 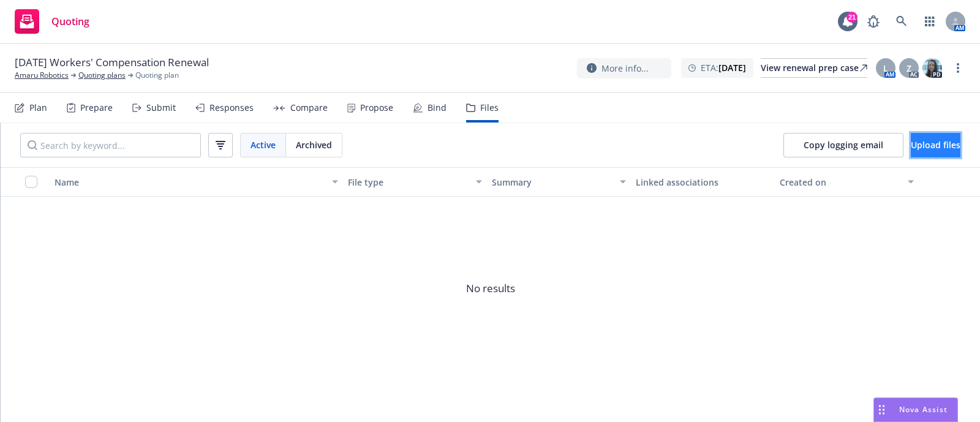 I want to click on span: Copy logging email, so click(x=843, y=145).